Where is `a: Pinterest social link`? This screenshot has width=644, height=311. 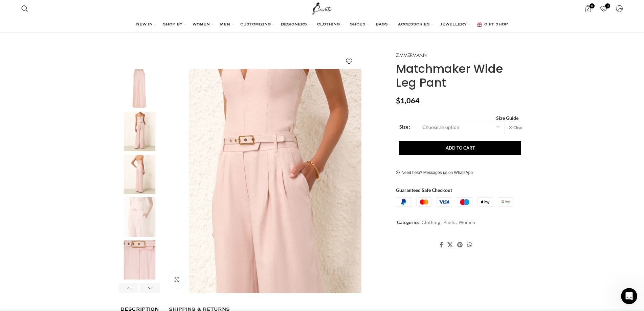 a: Pinterest social link is located at coordinates (459, 245).